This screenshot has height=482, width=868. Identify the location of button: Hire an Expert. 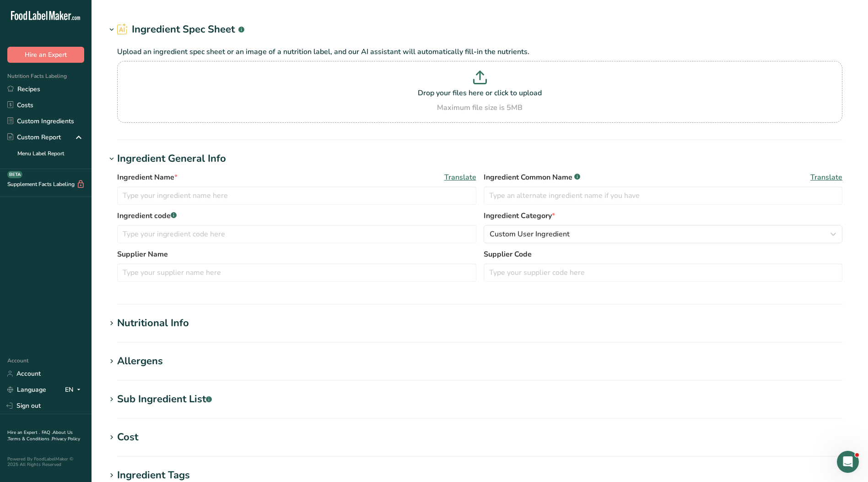
(46, 55).